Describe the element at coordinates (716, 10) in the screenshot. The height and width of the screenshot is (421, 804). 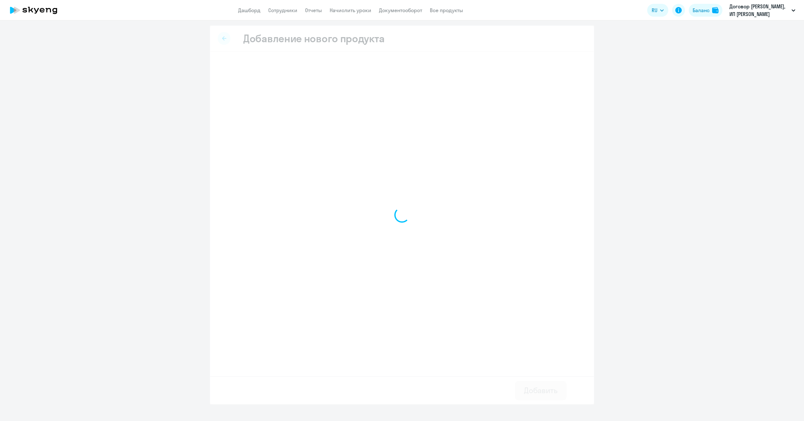
I see `img: balance` at that location.